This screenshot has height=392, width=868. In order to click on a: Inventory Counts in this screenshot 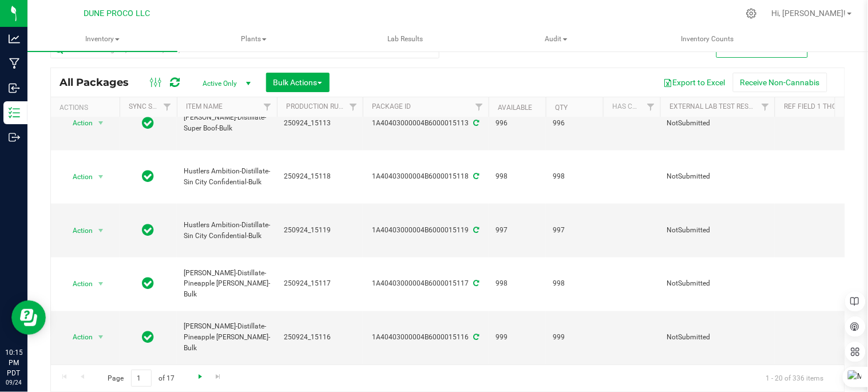, I will do `click(708, 40)`.